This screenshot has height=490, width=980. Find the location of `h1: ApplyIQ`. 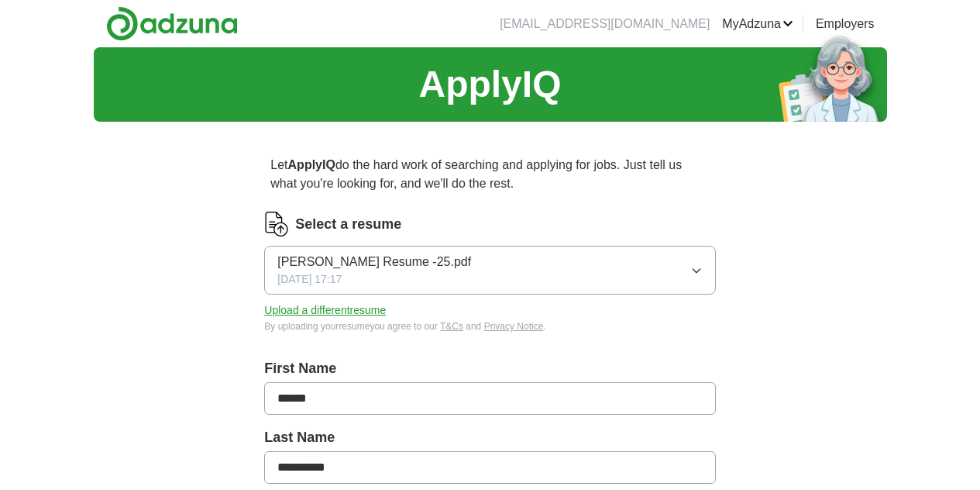

h1: ApplyIQ is located at coordinates (490, 84).